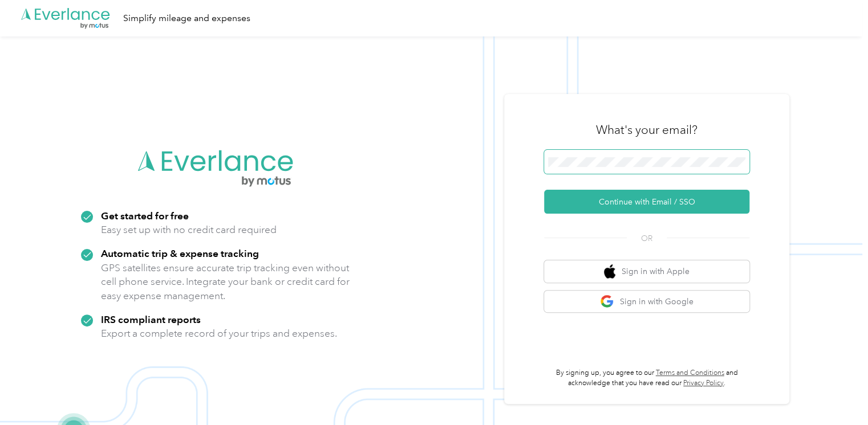 The image size is (868, 425). Describe the element at coordinates (703, 383) in the screenshot. I see `a: Privacy Policy` at that location.